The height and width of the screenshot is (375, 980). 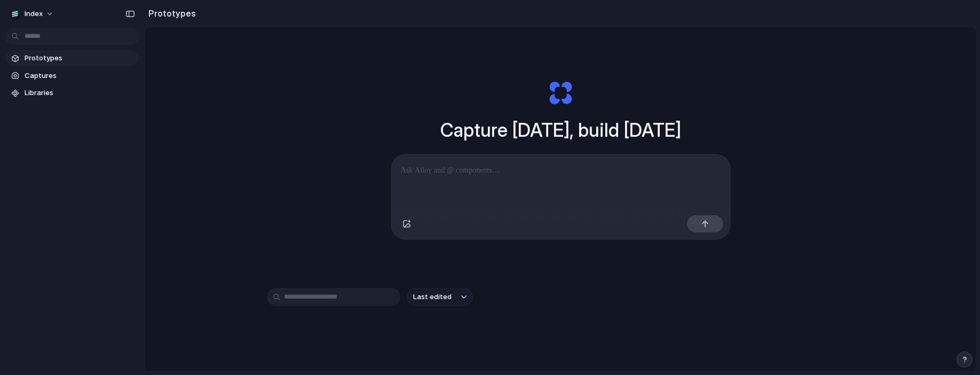 I want to click on span: Last edited, so click(x=433, y=297).